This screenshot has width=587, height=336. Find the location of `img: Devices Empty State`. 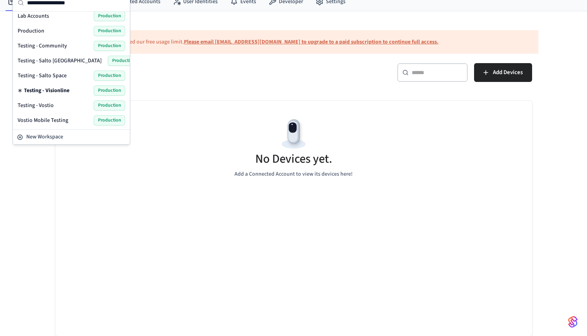

img: Devices Empty State is located at coordinates (294, 134).